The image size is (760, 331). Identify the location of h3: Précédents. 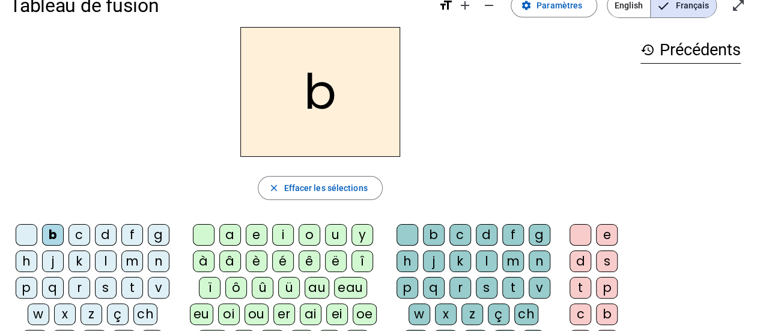
(690, 50).